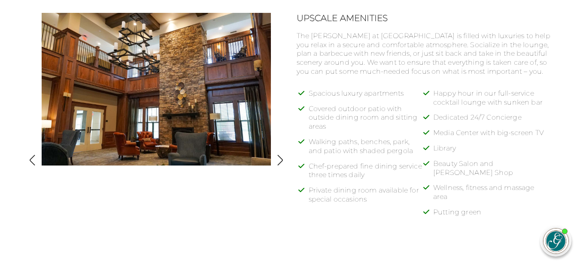 Image resolution: width=580 pixels, height=265 pixels. I want to click on li: Library, so click(492, 152).